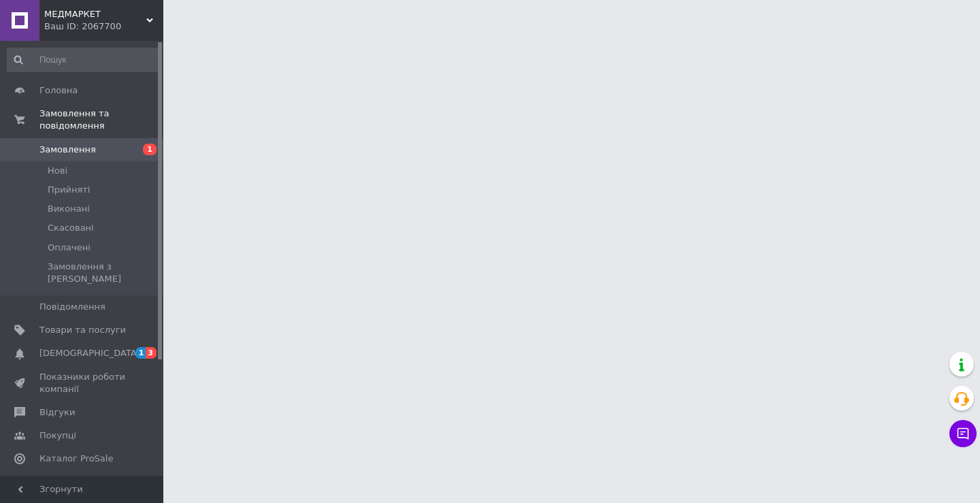 Image resolution: width=980 pixels, height=503 pixels. I want to click on span: Скасовані, so click(71, 228).